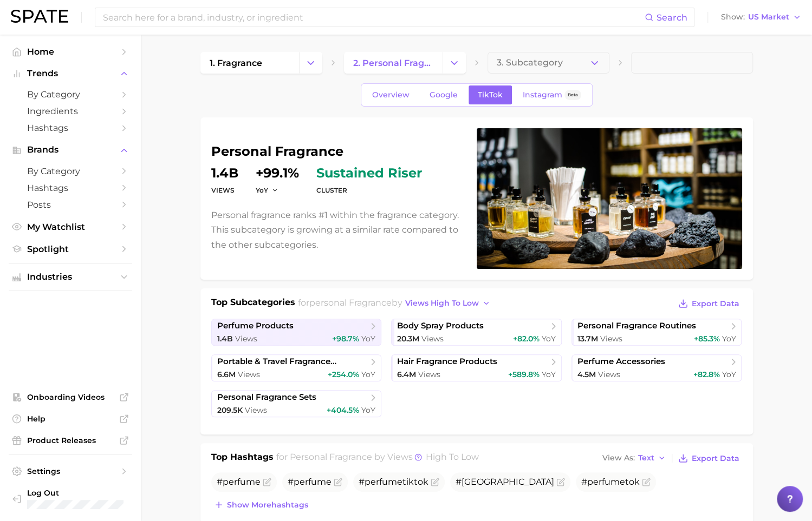 This screenshot has height=521, width=812. What do you see at coordinates (225, 173) in the screenshot?
I see `dd: 1.4b` at bounding box center [225, 173].